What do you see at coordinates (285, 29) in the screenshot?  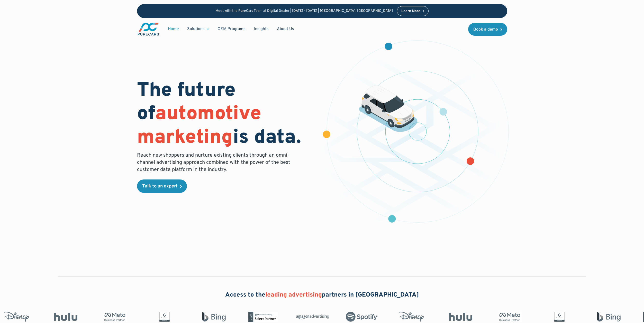 I see `a: About Us` at bounding box center [285, 29].